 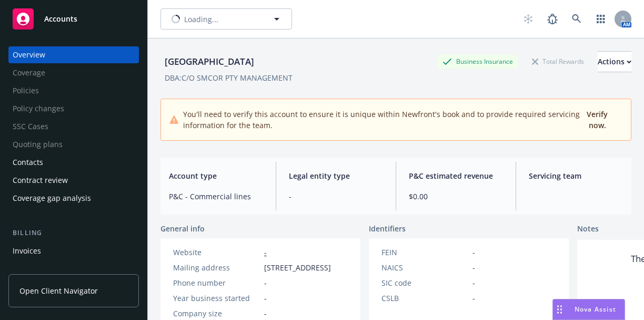 I want to click on span: P&C estimated revenue, so click(x=456, y=175).